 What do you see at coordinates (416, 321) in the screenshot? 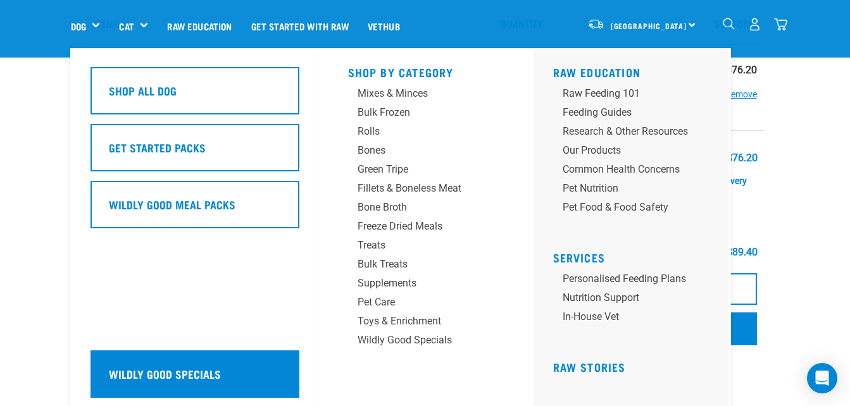
I see `div: Toys & Enrichment` at bounding box center [416, 321].